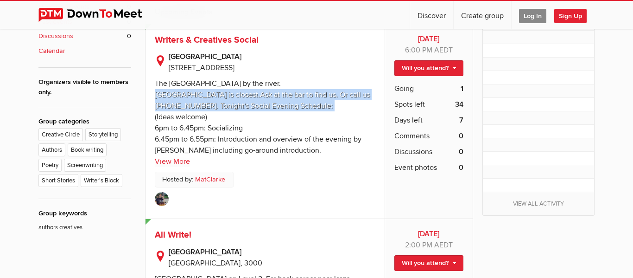  I want to click on b: 7, so click(461, 120).